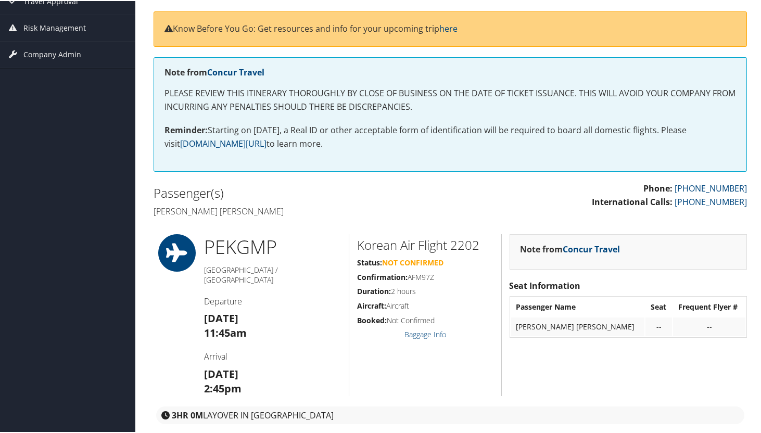  I want to click on h2: Passenger(s), so click(298, 192).